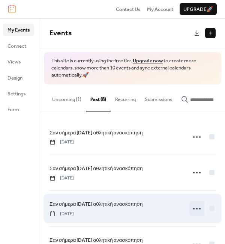 The width and height of the screenshot is (225, 244). I want to click on a: Design, so click(18, 78).